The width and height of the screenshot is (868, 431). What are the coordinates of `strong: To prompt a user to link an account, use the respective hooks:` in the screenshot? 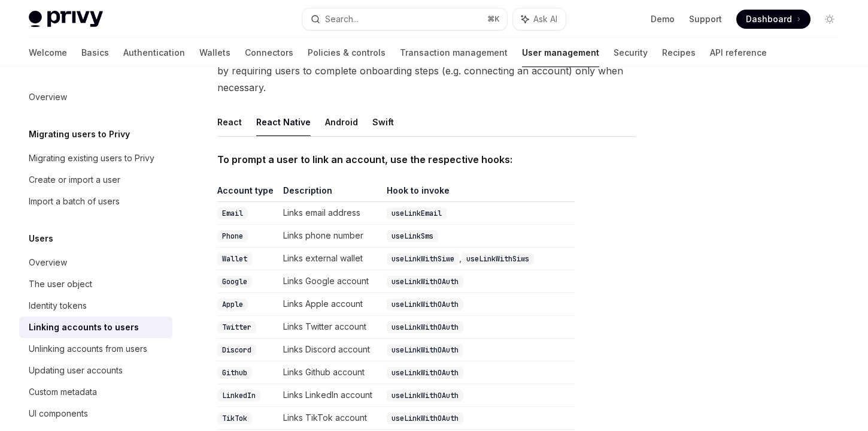 It's located at (364, 159).